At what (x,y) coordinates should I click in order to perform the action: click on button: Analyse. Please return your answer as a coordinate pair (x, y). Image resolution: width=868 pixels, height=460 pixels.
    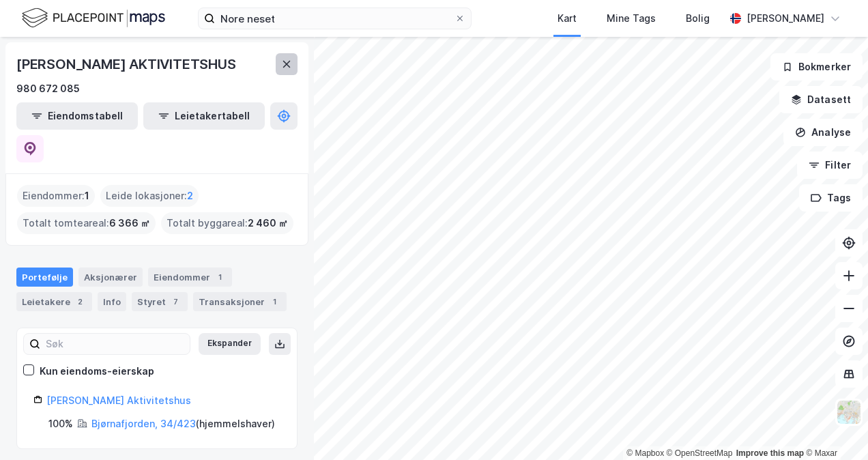
    Looking at the image, I should click on (823, 133).